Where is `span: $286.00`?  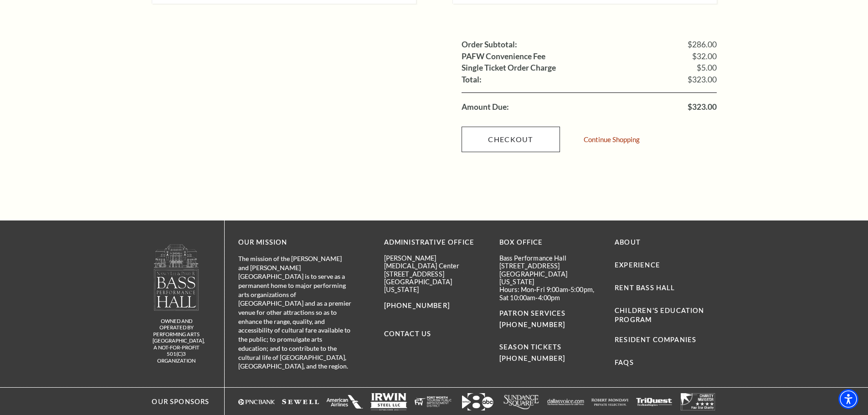 span: $286.00 is located at coordinates (702, 45).